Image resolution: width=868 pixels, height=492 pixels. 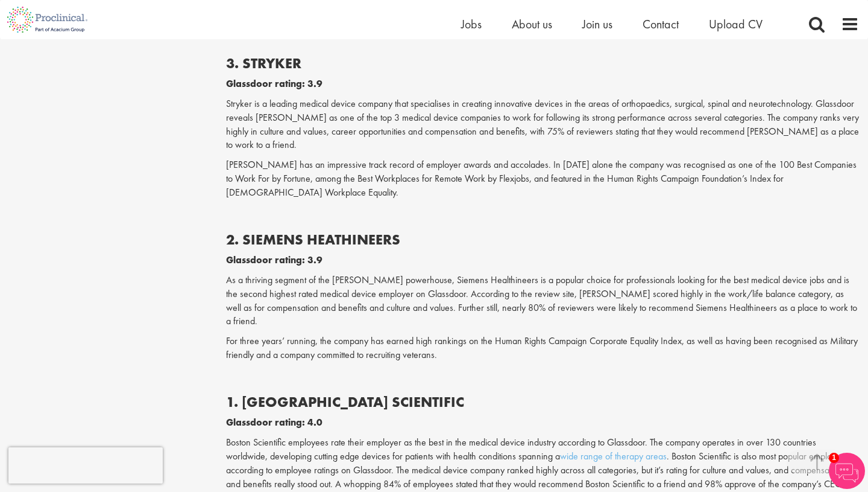 I want to click on img: Chatbot, so click(x=847, y=471).